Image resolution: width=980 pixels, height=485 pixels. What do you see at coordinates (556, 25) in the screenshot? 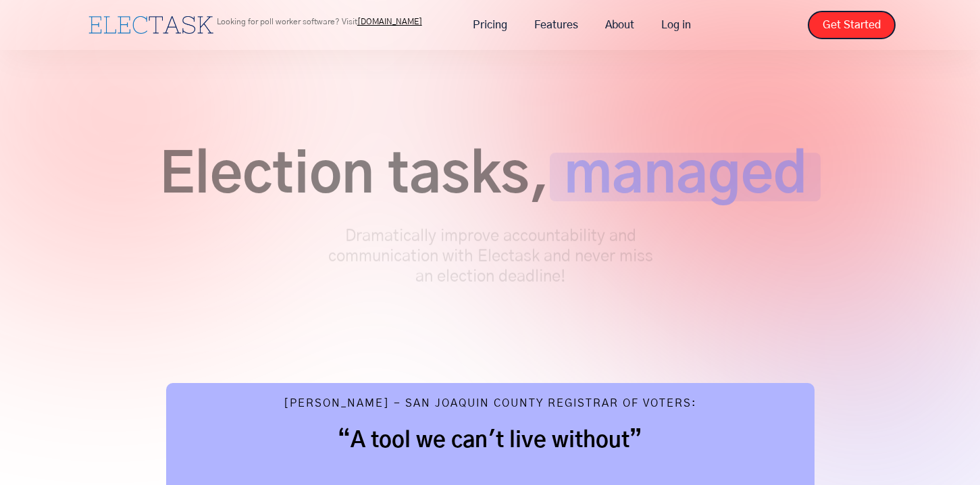
I see `a: Features` at bounding box center [556, 25].